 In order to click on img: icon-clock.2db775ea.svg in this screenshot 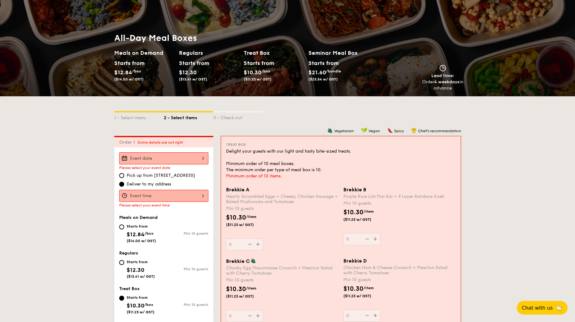, I will do `click(443, 68)`.